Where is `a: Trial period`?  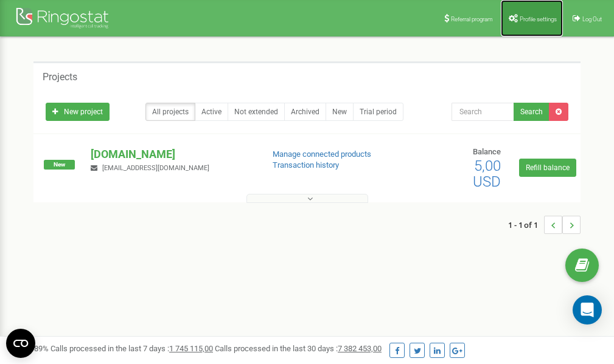 a: Trial period is located at coordinates (378, 112).